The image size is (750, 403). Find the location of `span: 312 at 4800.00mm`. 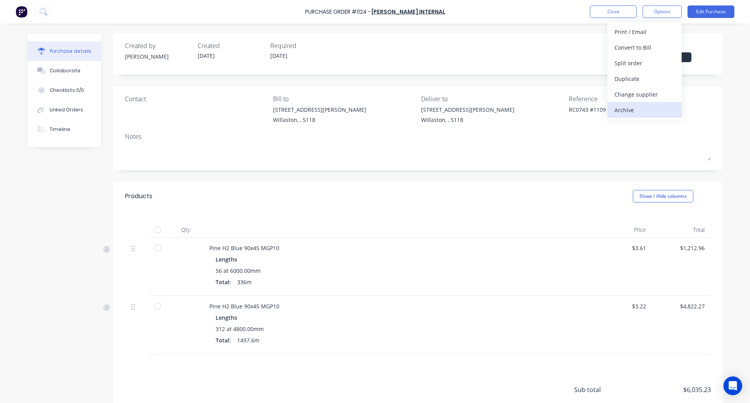

span: 312 at 4800.00mm is located at coordinates (239, 329).